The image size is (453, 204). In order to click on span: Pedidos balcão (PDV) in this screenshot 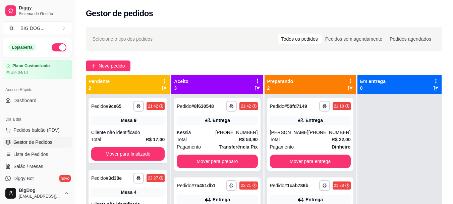, I will do `click(37, 130)`.